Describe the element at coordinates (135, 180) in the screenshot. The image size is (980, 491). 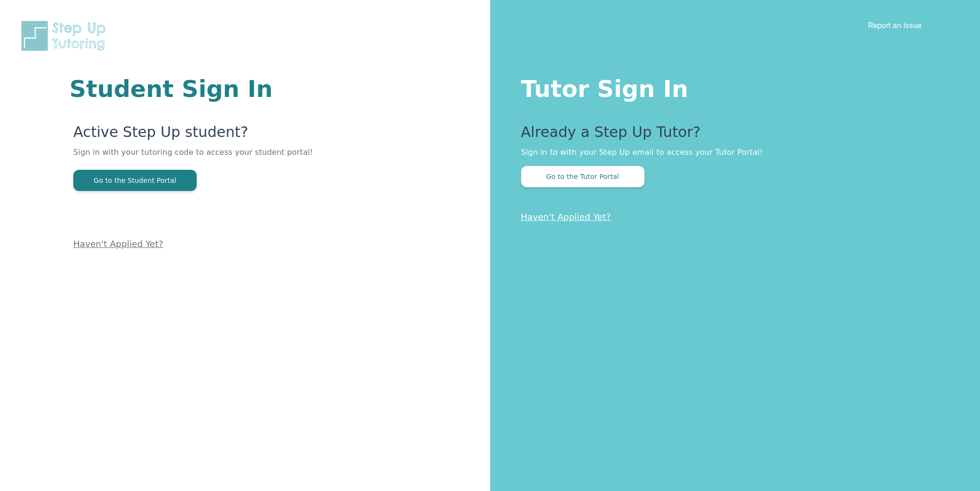
I see `a: Go to the Student Portal` at that location.